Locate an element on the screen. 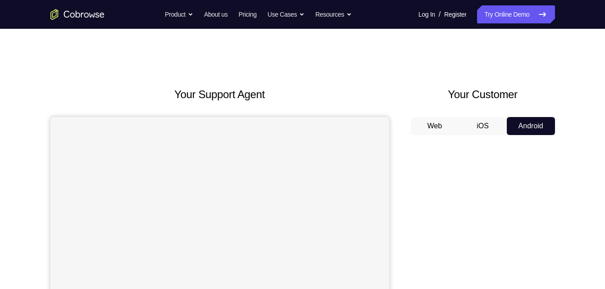 The image size is (605, 289). a: Register is located at coordinates (455, 14).